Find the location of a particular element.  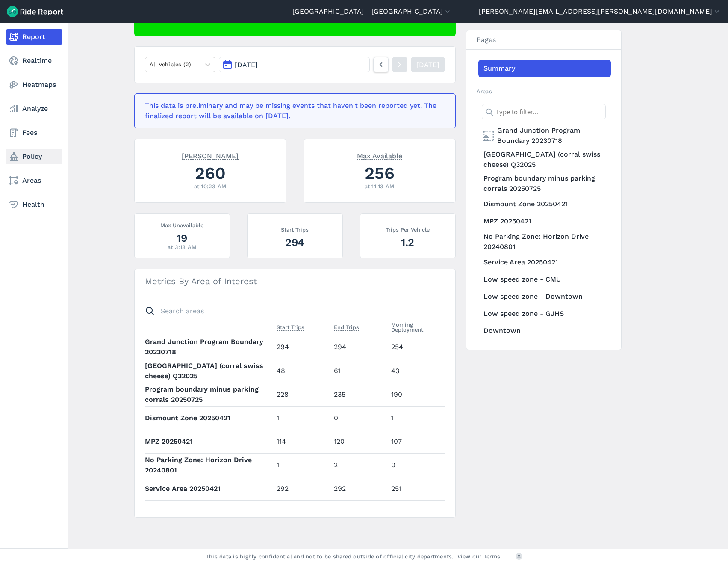

a: Dismount Zone 20250421 is located at coordinates (545, 204).